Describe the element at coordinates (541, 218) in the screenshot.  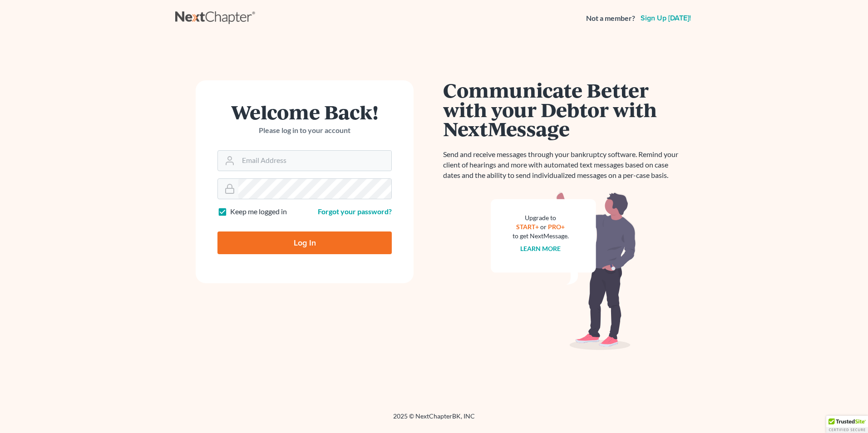
I see `div: Upgrade to` at that location.